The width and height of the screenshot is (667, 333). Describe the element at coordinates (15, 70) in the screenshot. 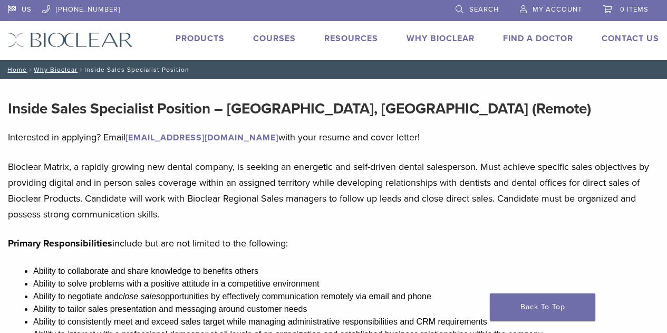

I see `a: Home` at that location.